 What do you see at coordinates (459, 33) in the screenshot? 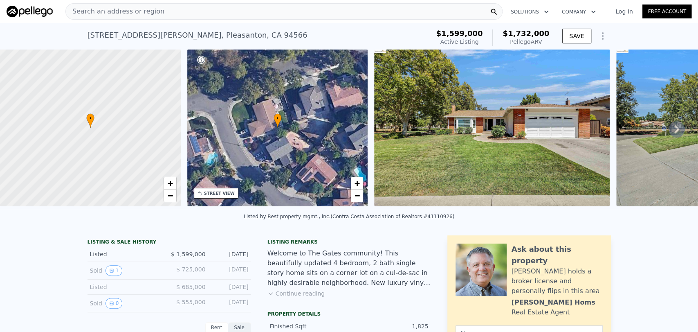
I see `span: $1,599,000` at bounding box center [459, 33].